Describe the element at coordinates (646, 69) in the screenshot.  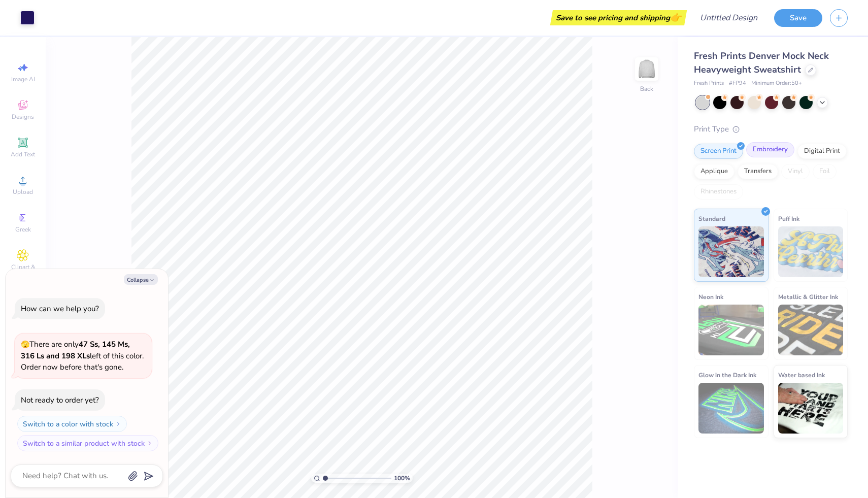
I see `img: Back` at that location.